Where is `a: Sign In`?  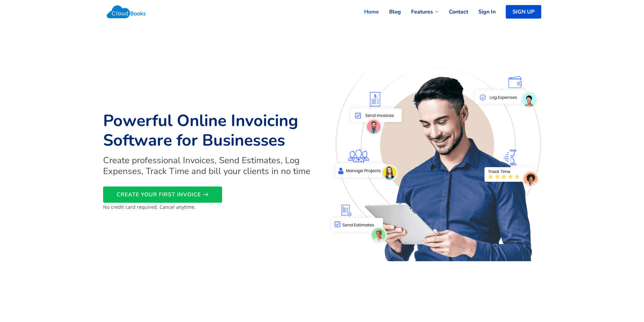
a: Sign In is located at coordinates (482, 12).